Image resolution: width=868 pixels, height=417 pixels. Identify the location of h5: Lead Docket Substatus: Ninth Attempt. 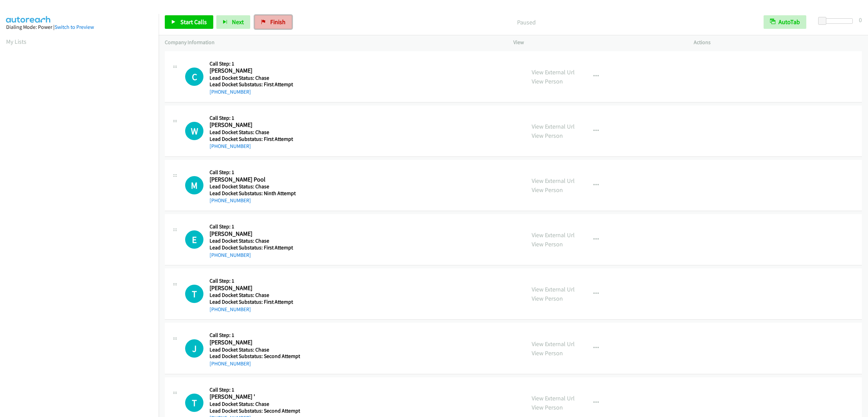
(254, 194).